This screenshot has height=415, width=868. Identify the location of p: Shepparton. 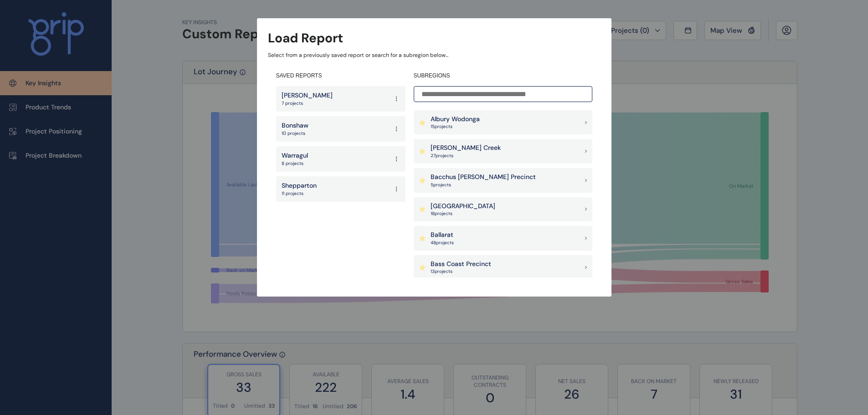
(299, 186).